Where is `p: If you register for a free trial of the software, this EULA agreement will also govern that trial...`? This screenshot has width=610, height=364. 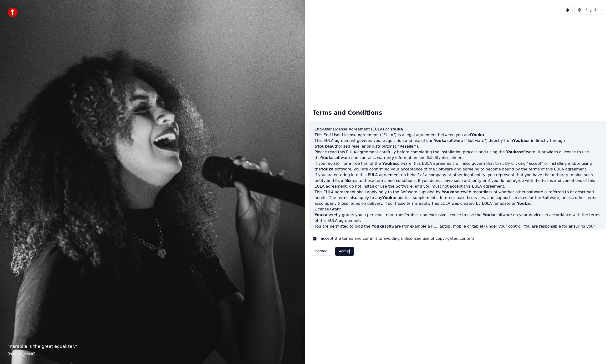 p: If you register for a free trial of the software, this EULA agreement will also govern that trial... is located at coordinates (458, 167).